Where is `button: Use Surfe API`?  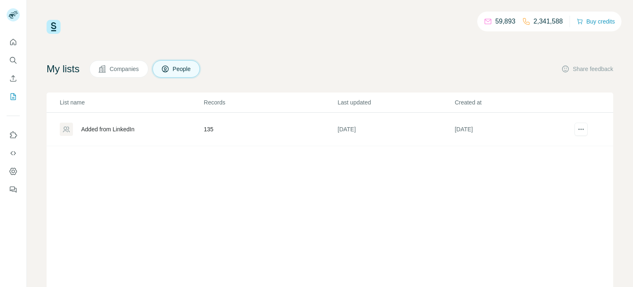 button: Use Surfe API is located at coordinates (13, 153).